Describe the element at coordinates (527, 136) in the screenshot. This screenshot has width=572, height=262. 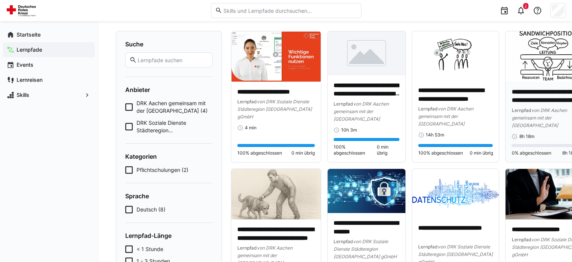
I see `span: 8h 18m` at that location.